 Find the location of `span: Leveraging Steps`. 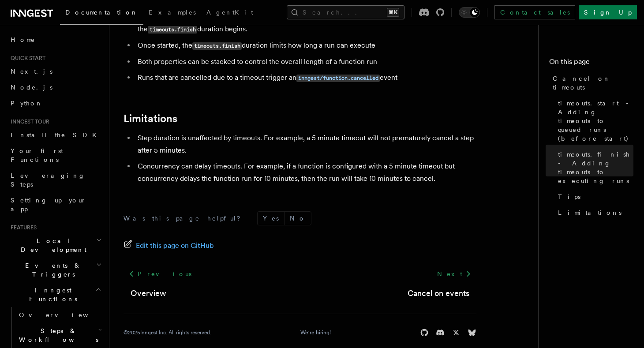

span: Leveraging Steps is located at coordinates (48, 180).